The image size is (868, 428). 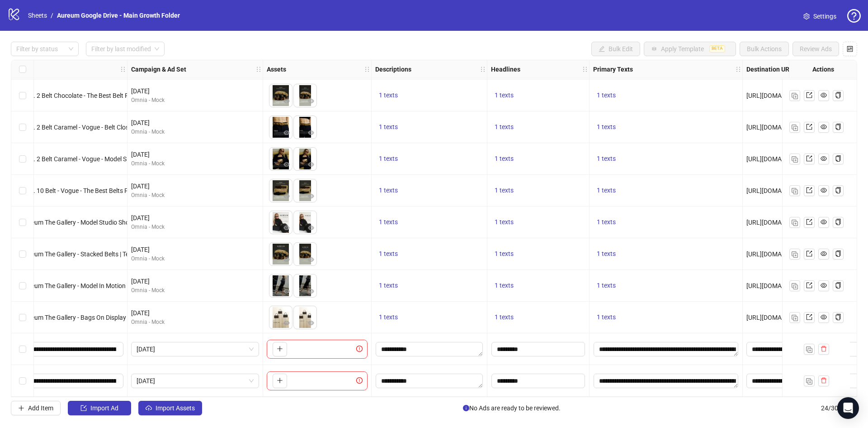 What do you see at coordinates (280, 380) in the screenshot?
I see `button: Add` at bounding box center [280, 380].